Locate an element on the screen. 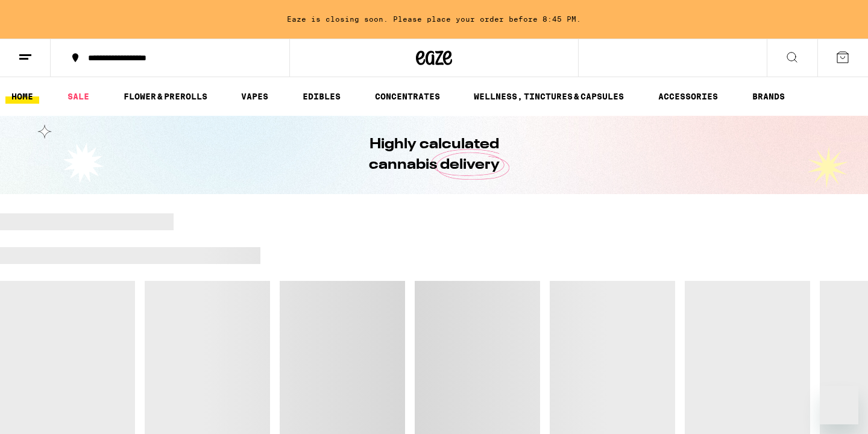 This screenshot has height=434, width=868. a: FLOWER & PREROLLS is located at coordinates (165, 96).